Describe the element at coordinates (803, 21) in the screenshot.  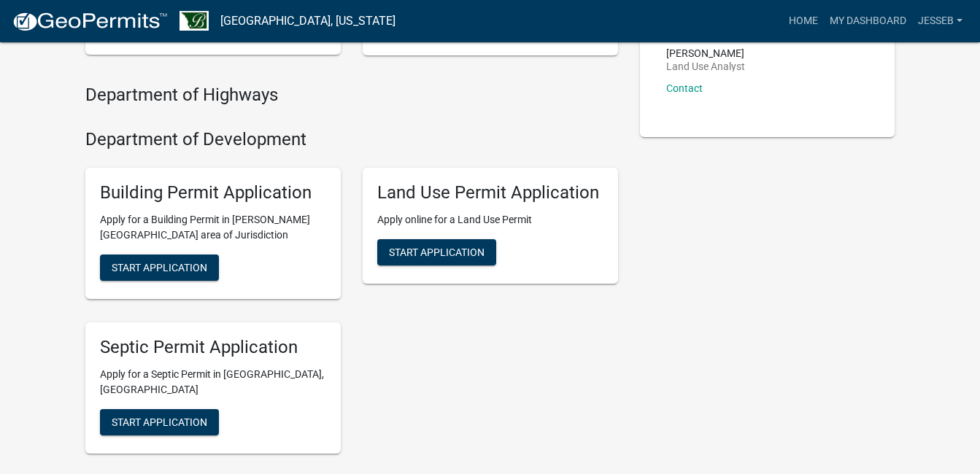
I see `a: Home` at that location.